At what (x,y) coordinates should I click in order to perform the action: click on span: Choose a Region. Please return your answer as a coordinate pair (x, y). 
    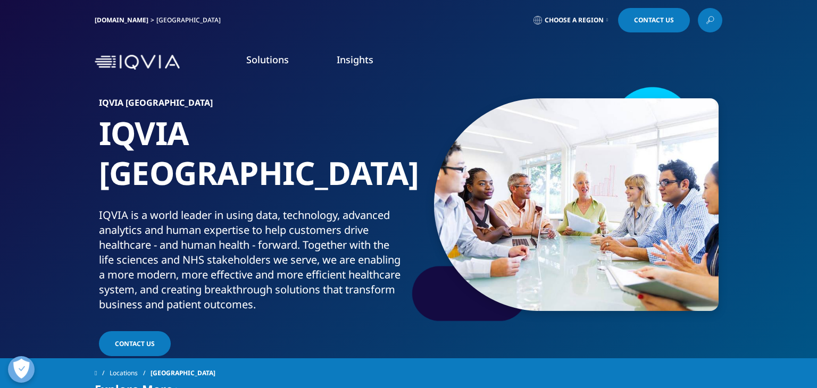
    Looking at the image, I should click on (574, 20).